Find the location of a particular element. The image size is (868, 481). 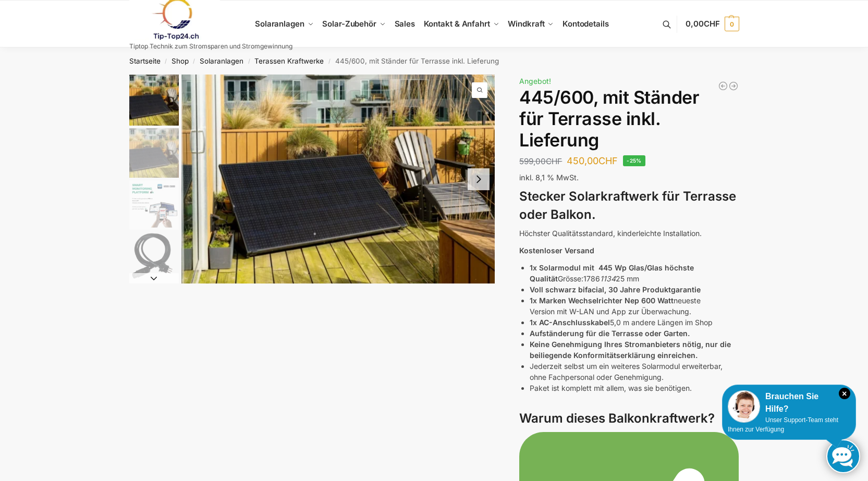

span: -25% is located at coordinates (634, 161).